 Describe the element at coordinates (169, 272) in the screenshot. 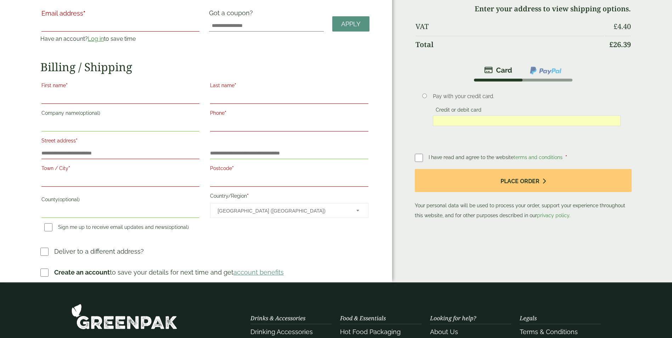

I see `p: to save your details for next time and get` at that location.